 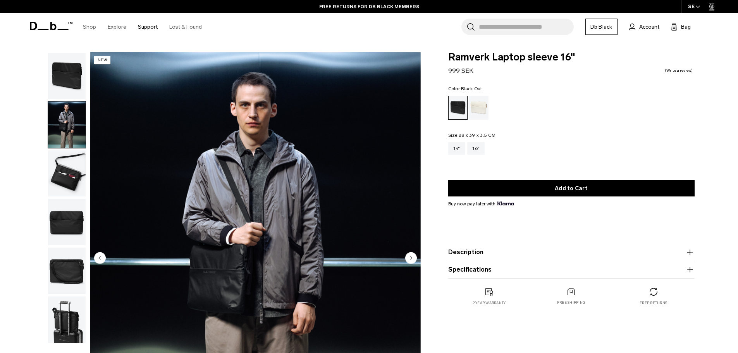 I want to click on button: Description, so click(x=572, y=252).